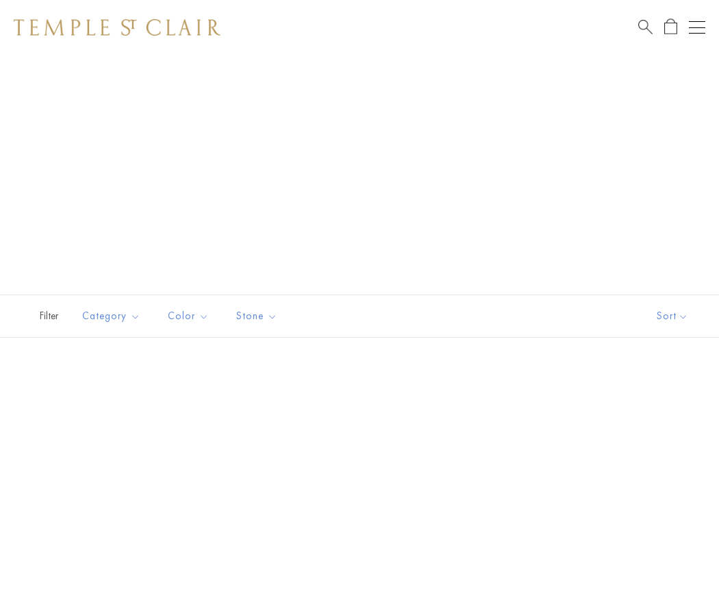 The width and height of the screenshot is (719, 598). I want to click on a: Search, so click(645, 27).